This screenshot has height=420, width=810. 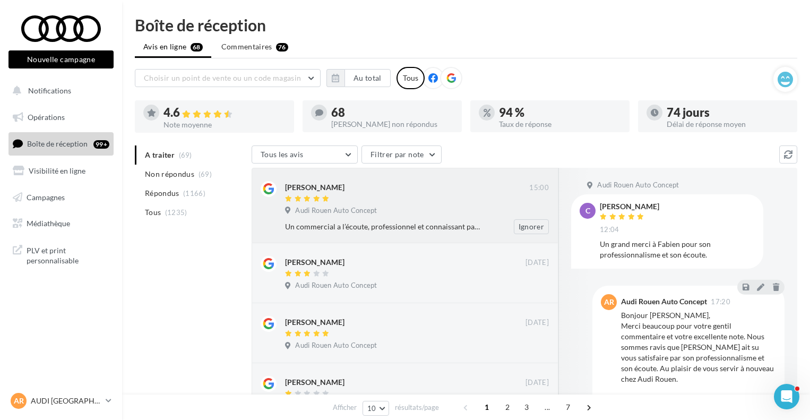 What do you see at coordinates (61, 198) in the screenshot?
I see `a: Campagnes` at bounding box center [61, 198].